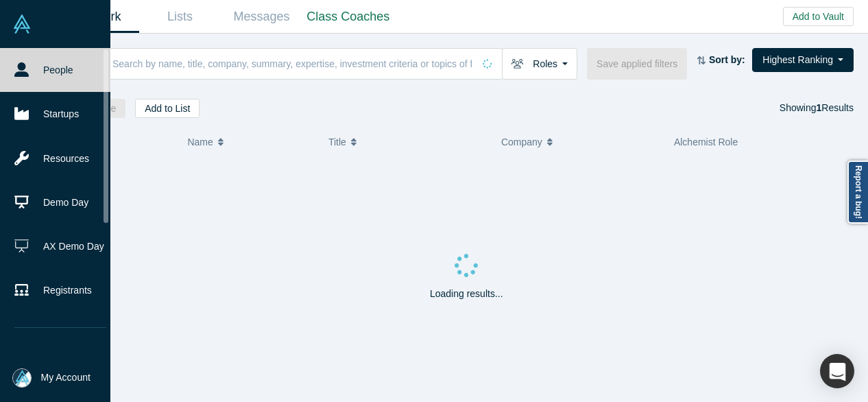 The image size is (868, 402). Describe the element at coordinates (337, 142) in the screenshot. I see `span: Title` at that location.